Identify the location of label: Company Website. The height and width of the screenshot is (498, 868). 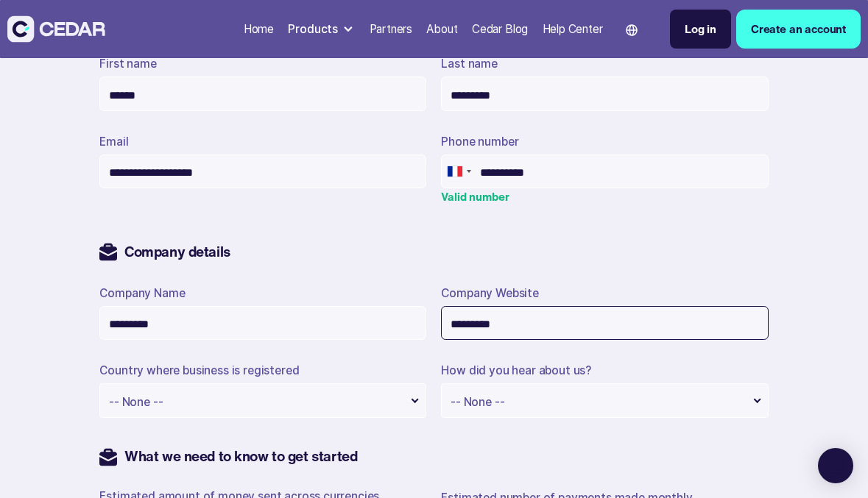
(489, 293).